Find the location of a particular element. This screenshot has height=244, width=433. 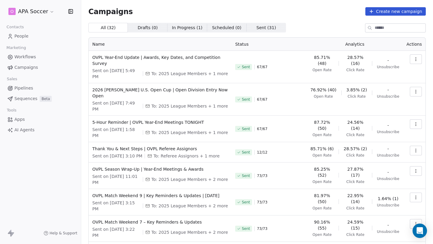

span: Beta is located at coordinates (46, 99).